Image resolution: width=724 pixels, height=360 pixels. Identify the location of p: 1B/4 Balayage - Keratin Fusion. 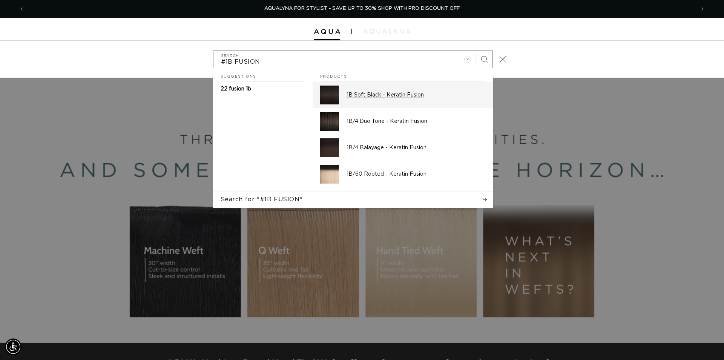
(416, 148).